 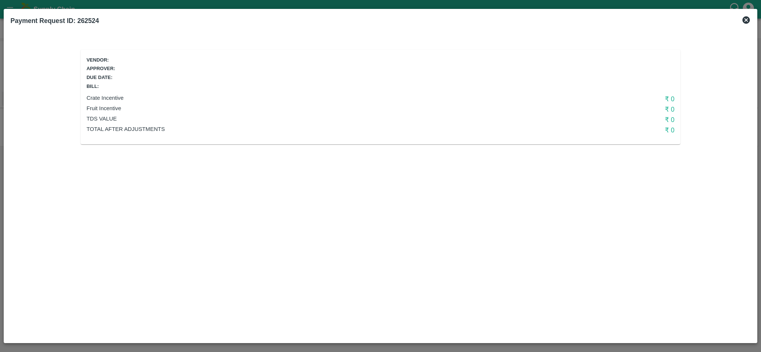 What do you see at coordinates (92, 86) in the screenshot?
I see `span: Bill:` at bounding box center [92, 86].